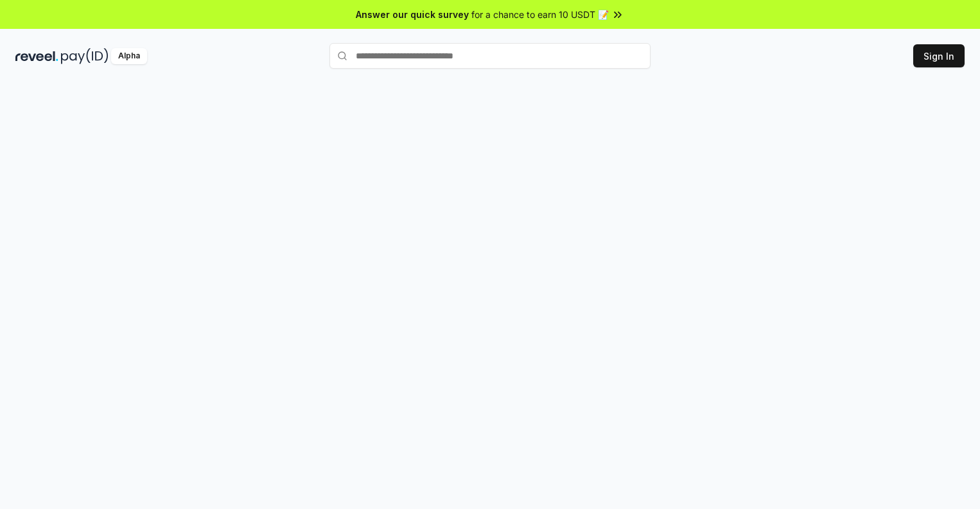 The image size is (980, 509). What do you see at coordinates (84, 56) in the screenshot?
I see `img: pay_id` at bounding box center [84, 56].